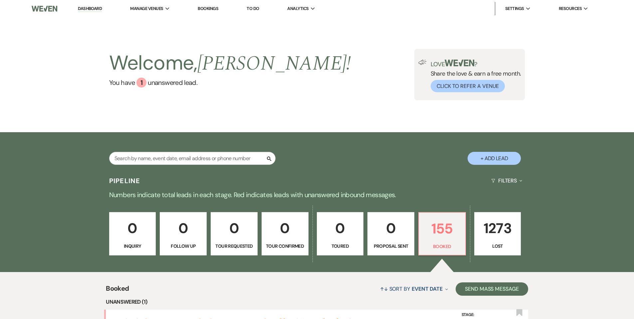 This screenshot has width=634, height=319. What do you see at coordinates (298, 9) in the screenshot?
I see `span: Analytics` at bounding box center [298, 9].